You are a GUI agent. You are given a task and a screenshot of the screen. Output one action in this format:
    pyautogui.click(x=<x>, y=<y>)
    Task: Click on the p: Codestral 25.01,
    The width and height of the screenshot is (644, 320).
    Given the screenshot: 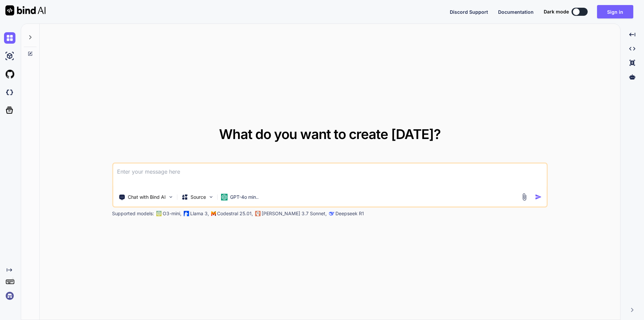 What is the action you would take?
    pyautogui.click(x=235, y=214)
    